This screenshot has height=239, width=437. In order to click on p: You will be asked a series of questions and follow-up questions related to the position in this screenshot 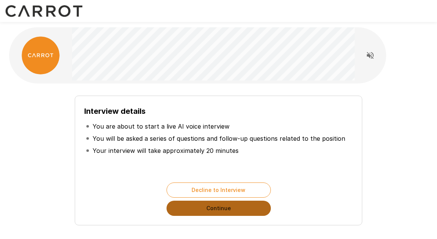, I will do `click(219, 139)`.